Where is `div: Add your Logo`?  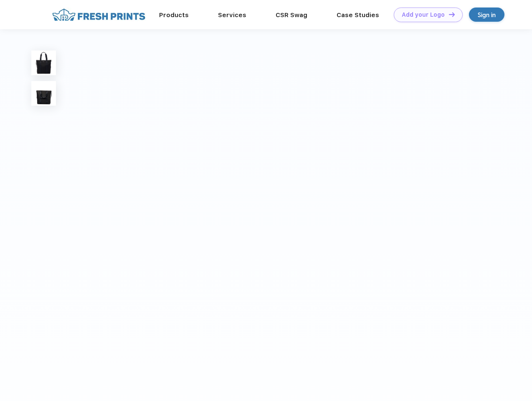 div: Add your Logo is located at coordinates (423, 15).